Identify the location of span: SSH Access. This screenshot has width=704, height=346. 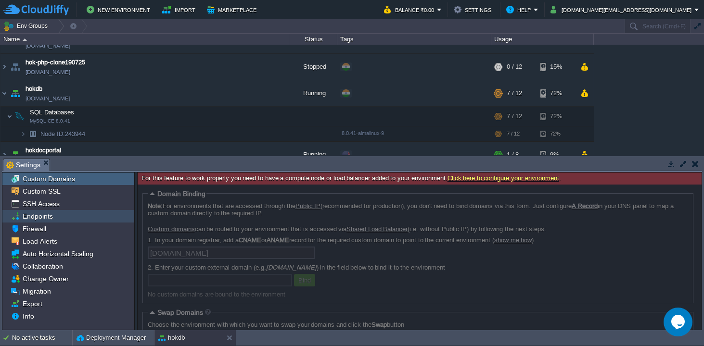
(41, 204).